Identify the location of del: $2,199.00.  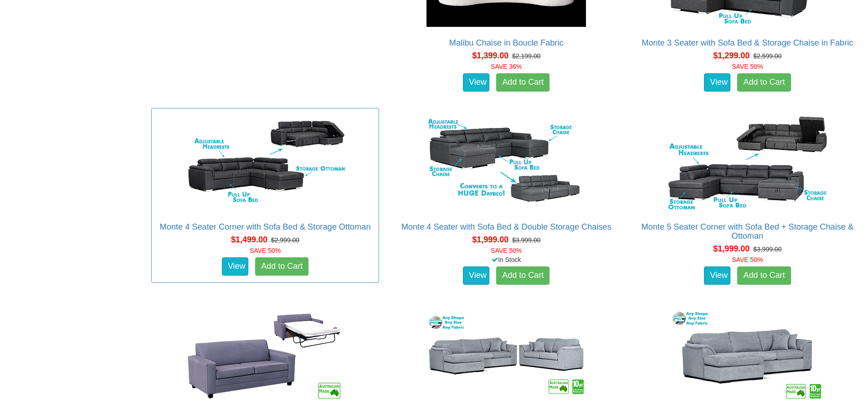
(526, 56).